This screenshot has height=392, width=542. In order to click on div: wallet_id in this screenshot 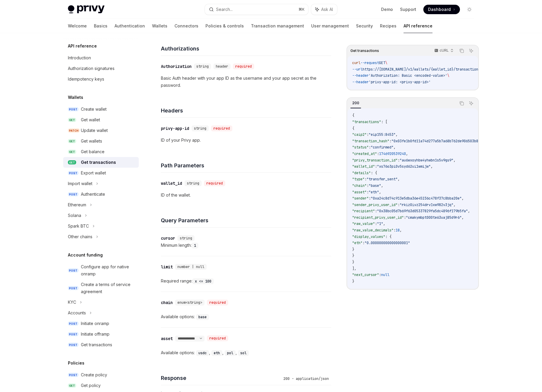, I will do `click(171, 183)`.